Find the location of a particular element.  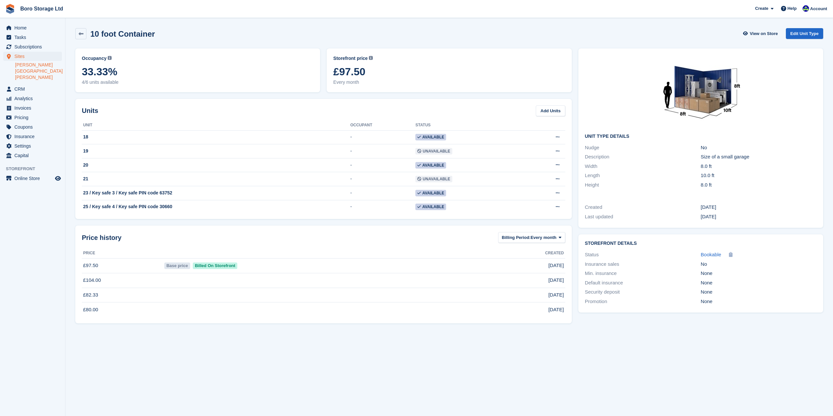

span: Sites is located at coordinates (34, 56).